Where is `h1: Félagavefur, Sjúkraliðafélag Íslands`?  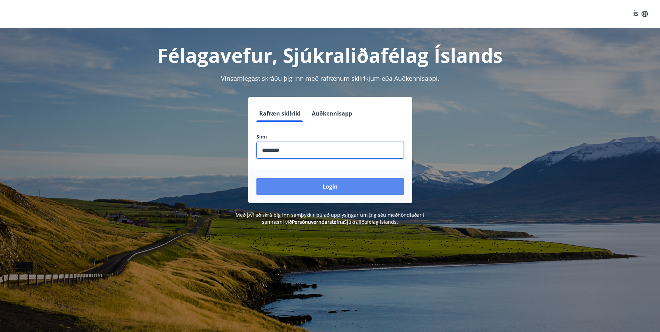 h1: Félagavefur, Sjúkraliðafélag Íslands is located at coordinates (330, 55).